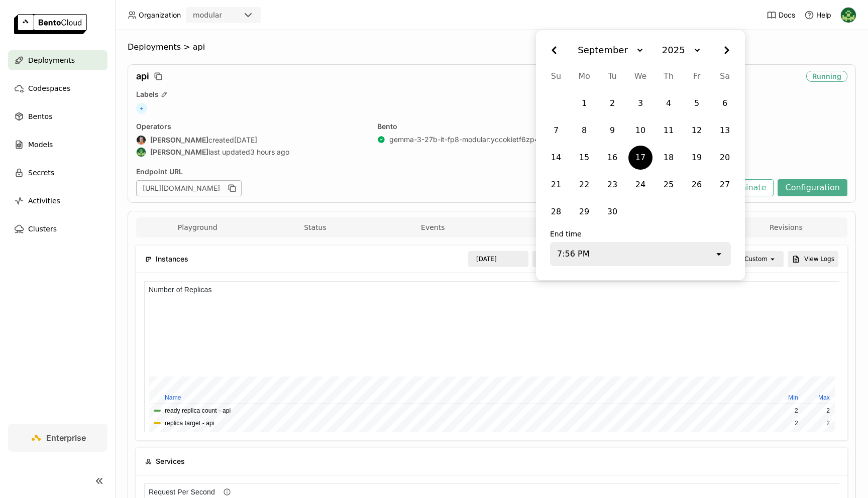  I want to click on abbr: Sunday, so click(556, 76).